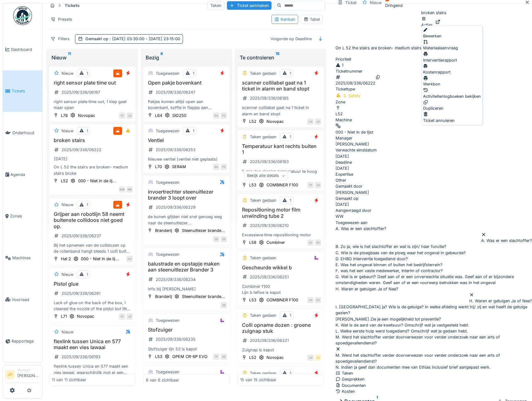 The width and height of the screenshot is (532, 401). I want to click on div: Machine, so click(434, 120).